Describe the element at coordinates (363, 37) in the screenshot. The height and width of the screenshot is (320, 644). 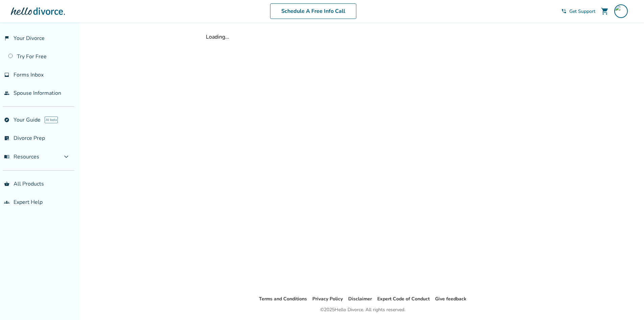
I see `div: Loading...` at that location.